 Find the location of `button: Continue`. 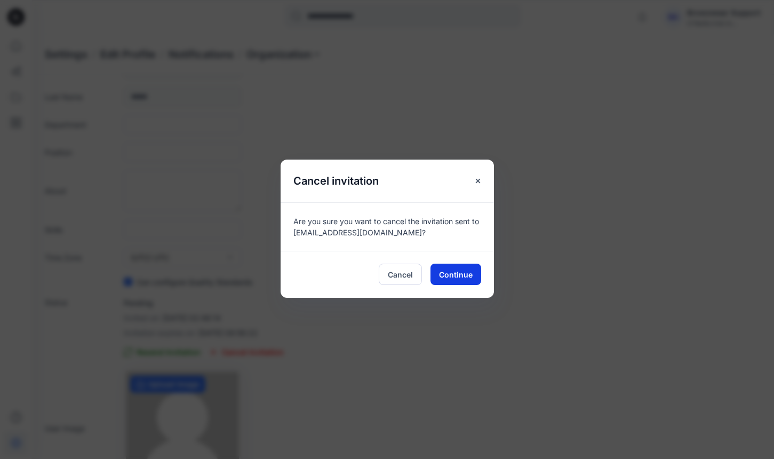

button: Continue is located at coordinates (455, 274).